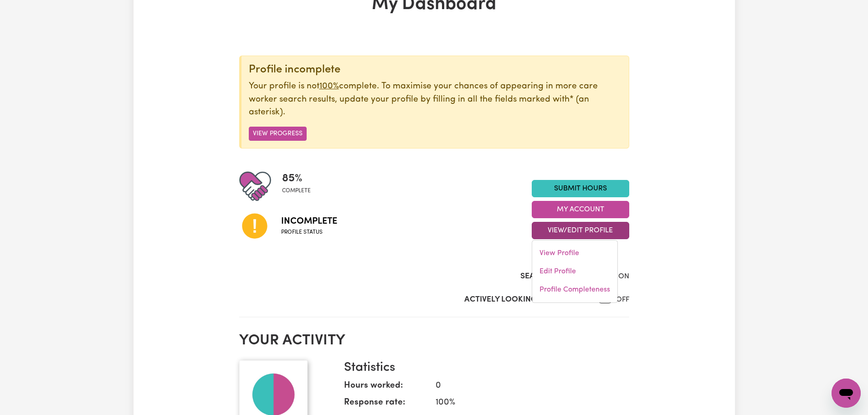  I want to click on label: Search Visibility, so click(554, 277).